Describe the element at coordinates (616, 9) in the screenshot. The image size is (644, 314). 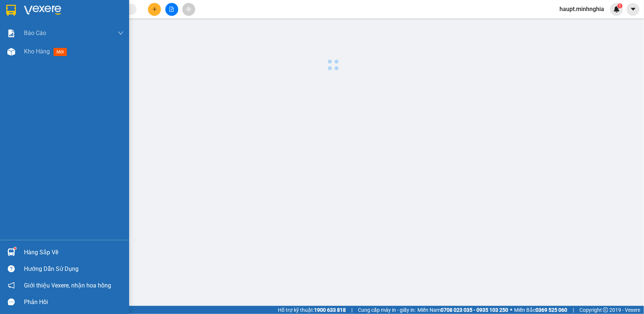
I see `img: icon-new-feature` at that location.